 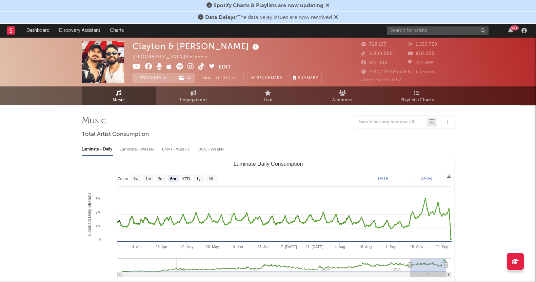 What do you see at coordinates (38, 31) in the screenshot?
I see `a: Dashboard` at bounding box center [38, 31].